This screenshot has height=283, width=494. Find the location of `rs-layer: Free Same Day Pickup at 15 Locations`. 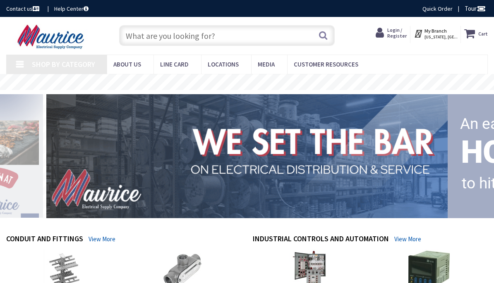

rs-layer: Free Same Day Pickup at 15 Locations is located at coordinates (247, 82).